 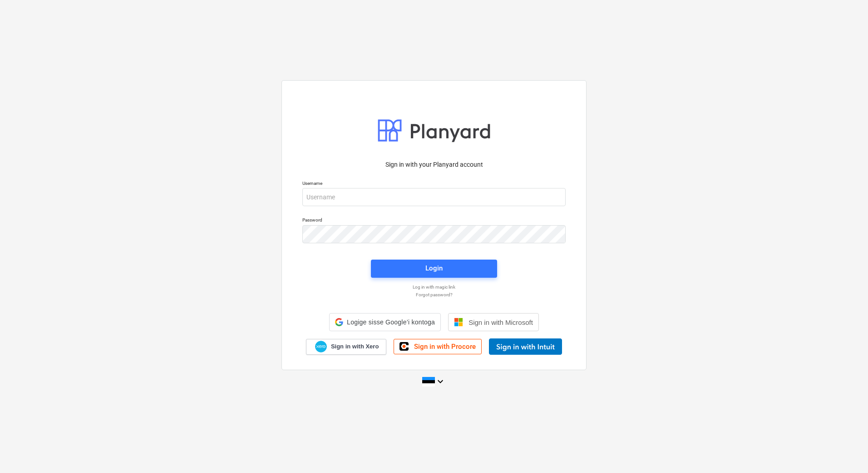 I want to click on span: Sign in with Microsoft, so click(x=500, y=322).